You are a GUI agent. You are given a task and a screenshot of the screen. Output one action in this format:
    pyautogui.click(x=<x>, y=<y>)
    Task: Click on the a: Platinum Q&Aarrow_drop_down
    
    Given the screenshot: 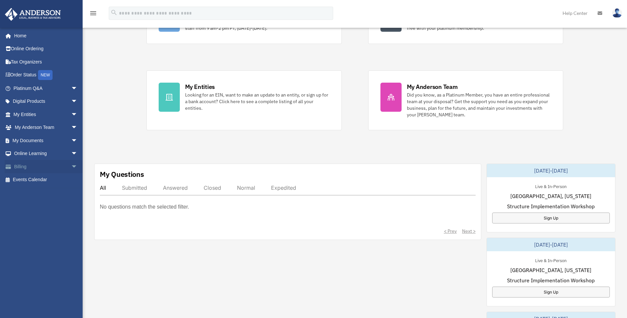 What is the action you would take?
    pyautogui.click(x=46, y=88)
    